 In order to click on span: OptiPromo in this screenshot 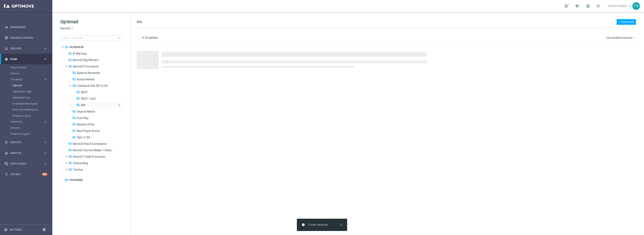, I will do `click(25, 122)`.